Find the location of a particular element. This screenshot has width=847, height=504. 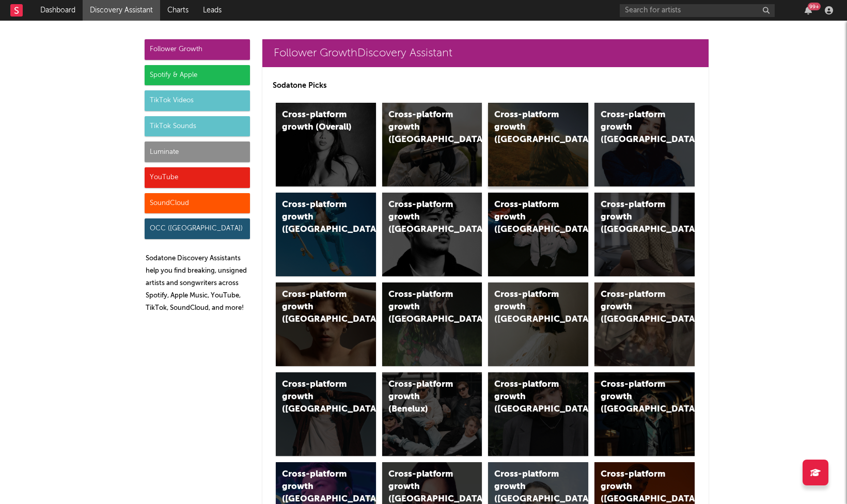

p: Sodatone Picks is located at coordinates (486, 86).